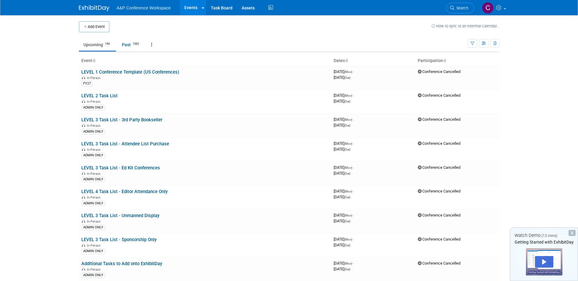  I want to click on a: Sort by Start Date, so click(346, 61).